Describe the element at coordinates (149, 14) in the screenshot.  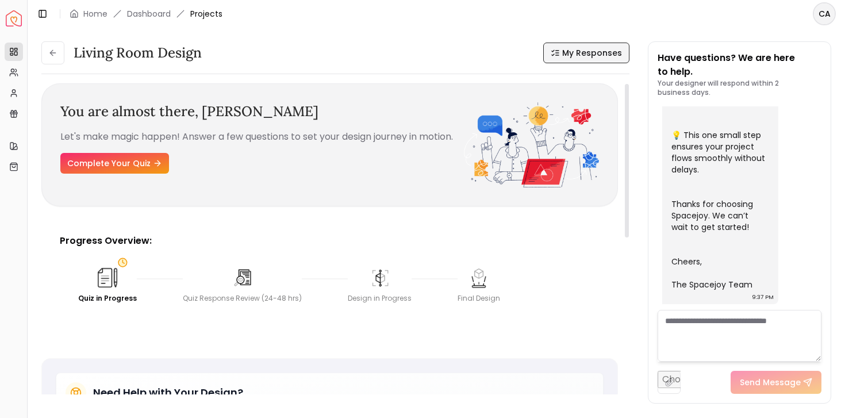
I see `a: Dashboard` at that location.